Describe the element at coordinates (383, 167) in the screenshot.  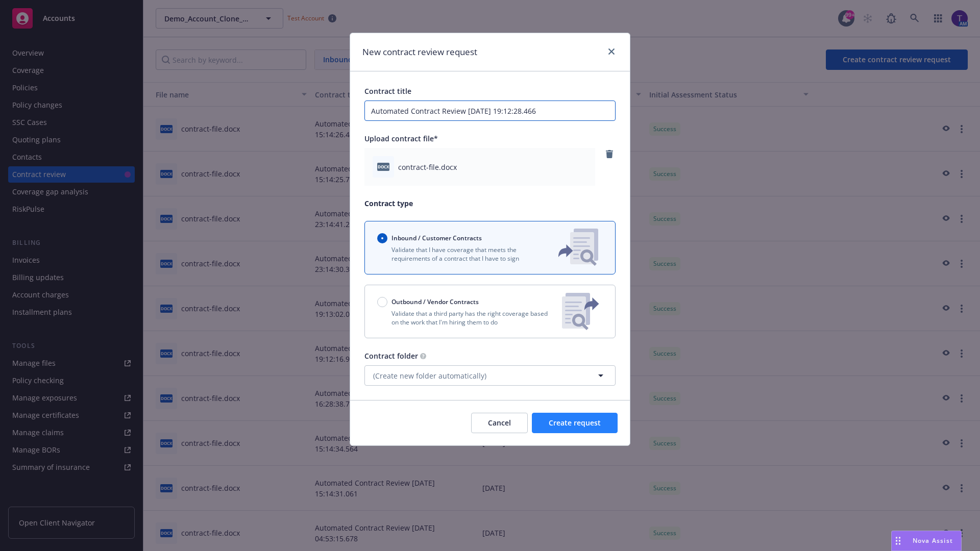
I see `span: docx` at that location.